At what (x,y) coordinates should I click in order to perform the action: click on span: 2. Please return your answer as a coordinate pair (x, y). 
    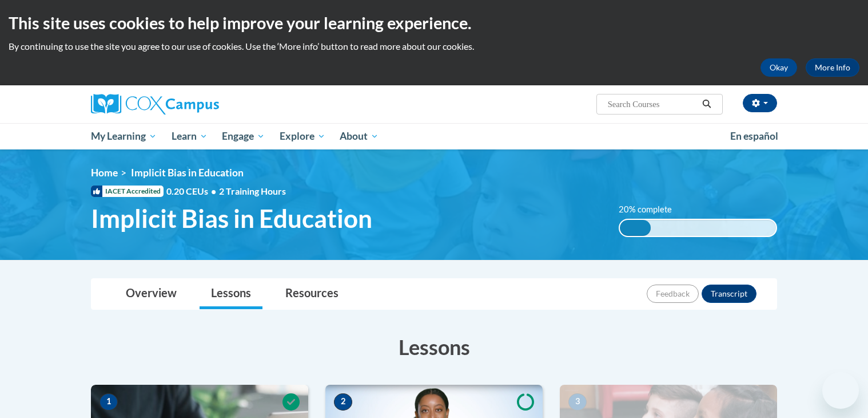
    Looking at the image, I should click on (344, 401).